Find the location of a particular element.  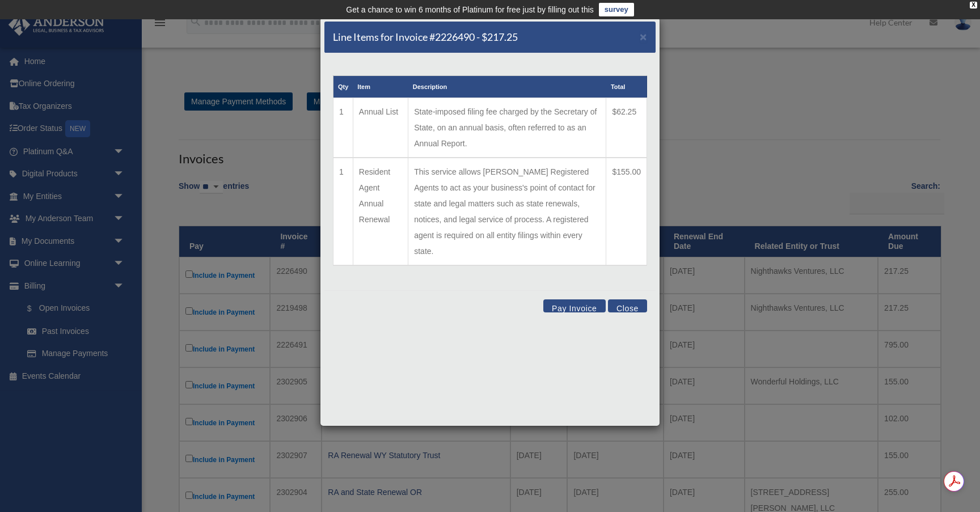

div: Get a chance to win 6 months of Platinum for free just by filling out this is located at coordinates (470, 10).